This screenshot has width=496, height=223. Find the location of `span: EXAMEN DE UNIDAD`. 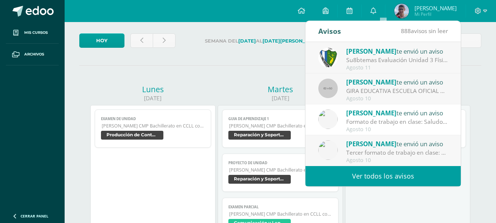

span: EXAMEN DE UNIDAD is located at coordinates (153, 119).